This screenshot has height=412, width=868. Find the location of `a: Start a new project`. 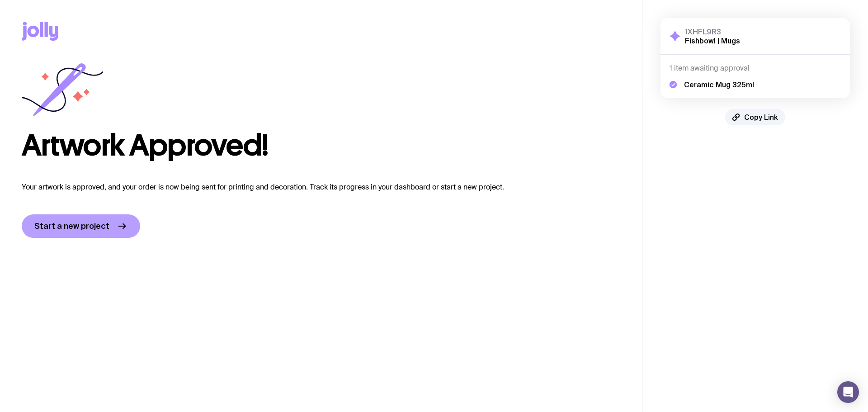

a: Start a new project is located at coordinates (81, 227).